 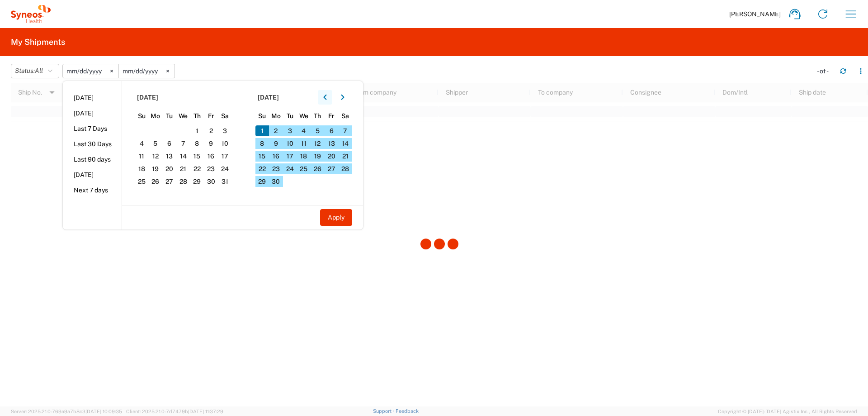 What do you see at coordinates (336, 217) in the screenshot?
I see `button: Apply` at bounding box center [336, 217].